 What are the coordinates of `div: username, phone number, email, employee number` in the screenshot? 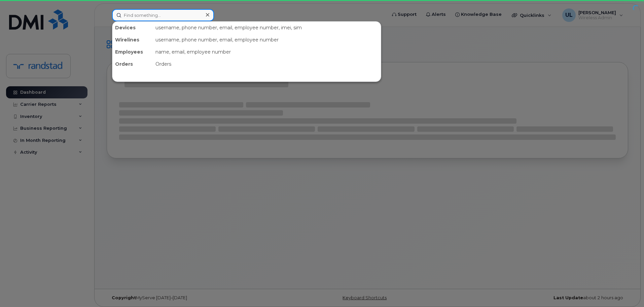 It's located at (267, 40).